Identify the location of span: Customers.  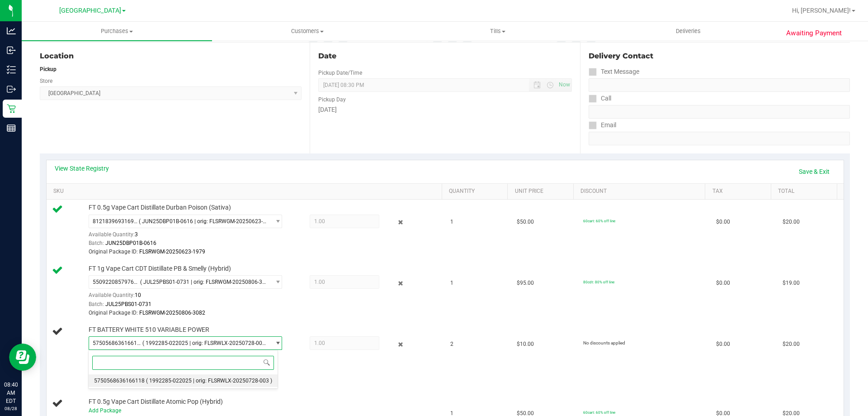
(307, 31).